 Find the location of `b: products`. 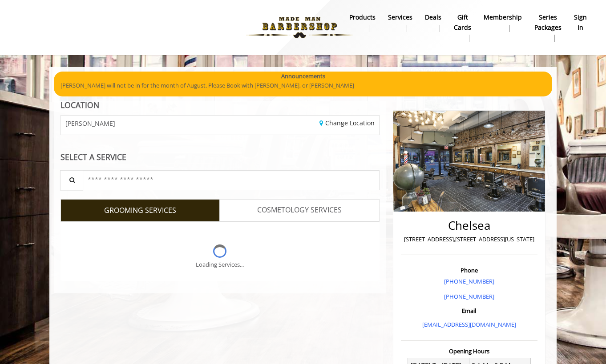

b: products is located at coordinates (362, 17).